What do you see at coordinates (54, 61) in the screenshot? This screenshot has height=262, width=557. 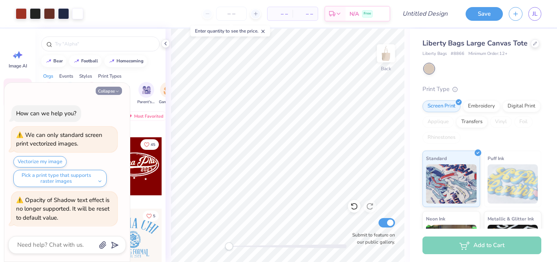 I see `button: bear` at bounding box center [54, 61].